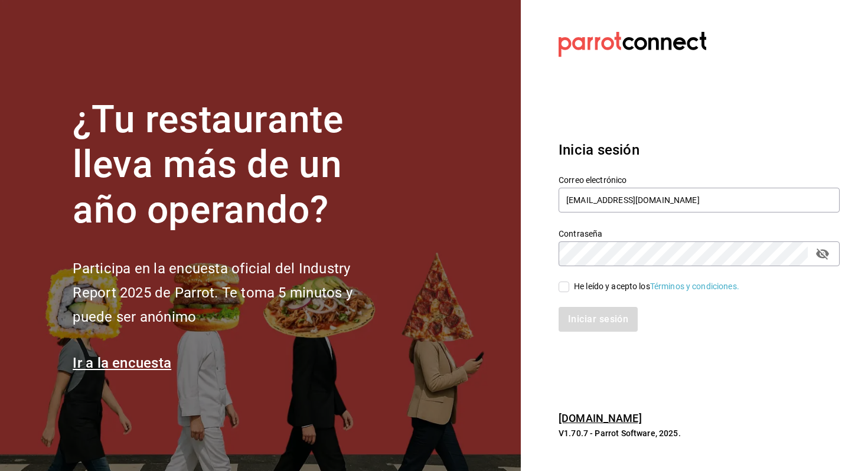 This screenshot has height=471, width=868. What do you see at coordinates (822, 254) in the screenshot?
I see `button: passwordField` at bounding box center [822, 254].